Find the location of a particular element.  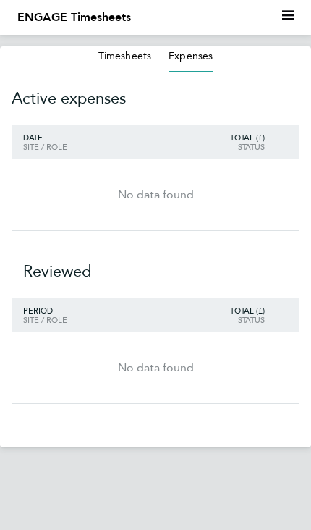

button: Expenses is located at coordinates (190, 56).